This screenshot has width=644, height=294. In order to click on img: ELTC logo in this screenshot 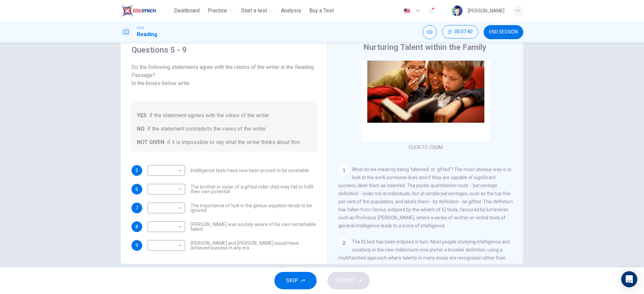, I will do `click(138, 11)`.